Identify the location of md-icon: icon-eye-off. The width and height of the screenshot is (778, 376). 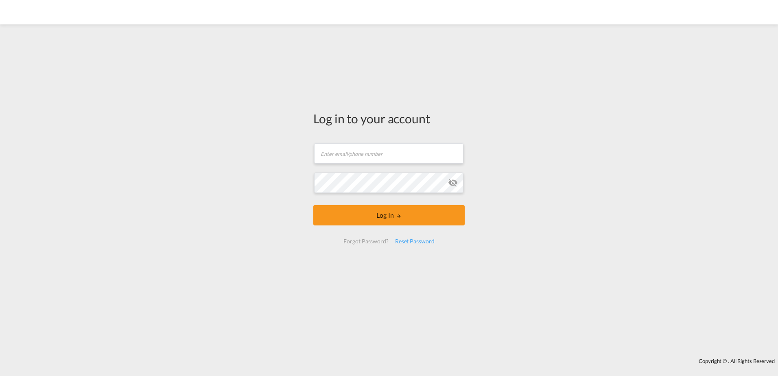
(453, 183).